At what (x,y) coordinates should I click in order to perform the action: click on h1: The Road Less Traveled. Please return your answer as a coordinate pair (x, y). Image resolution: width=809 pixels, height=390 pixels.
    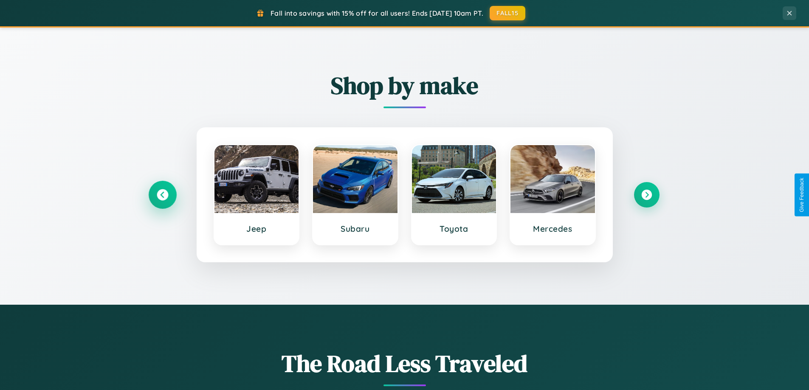
    Looking at the image, I should click on (405, 363).